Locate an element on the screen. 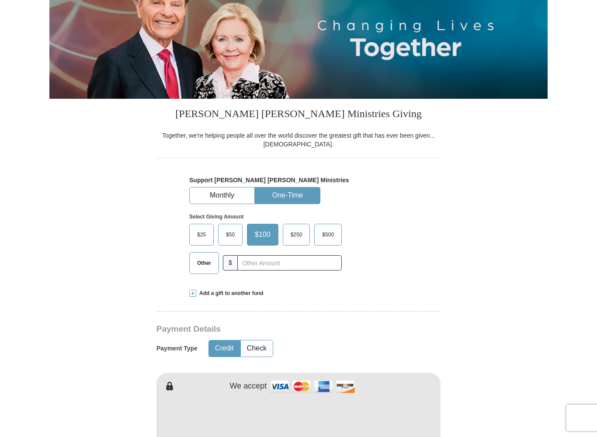 The height and width of the screenshot is (437, 597). span: Add a gift to another fund is located at coordinates (230, 293).